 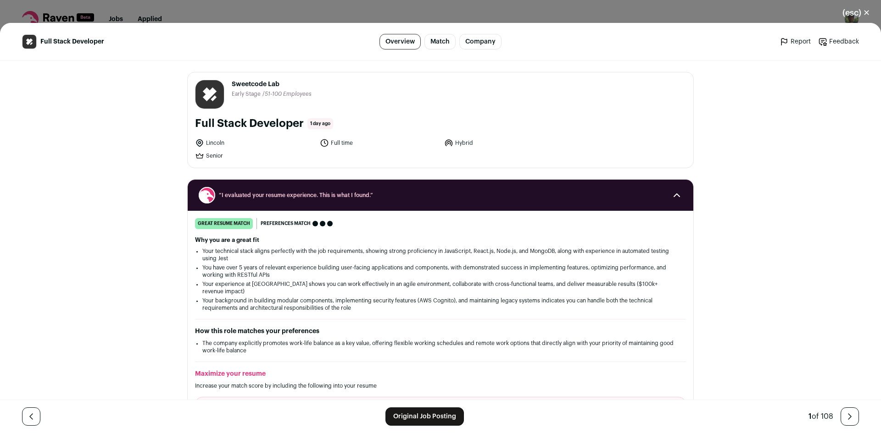 What do you see at coordinates (320, 124) in the screenshot?
I see `span: 1 day ago` at bounding box center [320, 124].